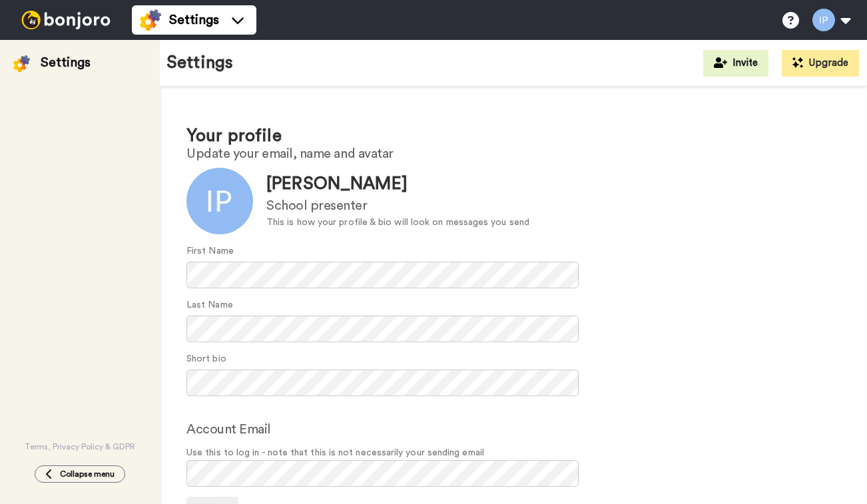 This screenshot has width=867, height=504. I want to click on span: Settings, so click(194, 20).